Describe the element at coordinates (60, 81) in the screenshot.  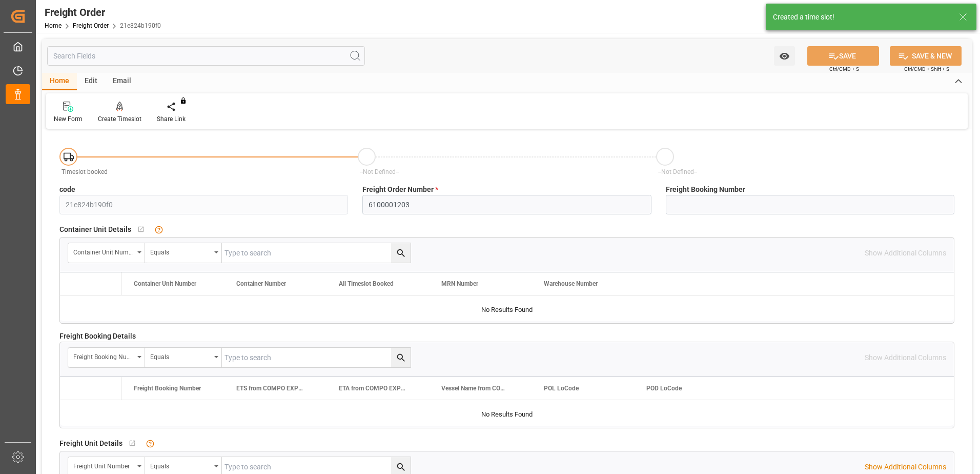
I see `div: Home` at that location.